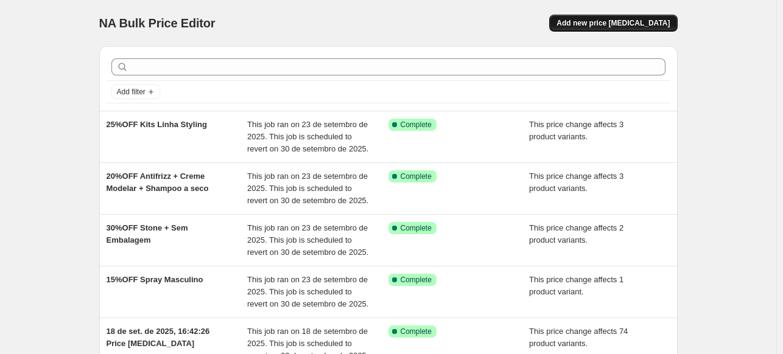 The width and height of the screenshot is (783, 354). What do you see at coordinates (155, 279) in the screenshot?
I see `span: 15%OFF Spray Masculino` at bounding box center [155, 279].